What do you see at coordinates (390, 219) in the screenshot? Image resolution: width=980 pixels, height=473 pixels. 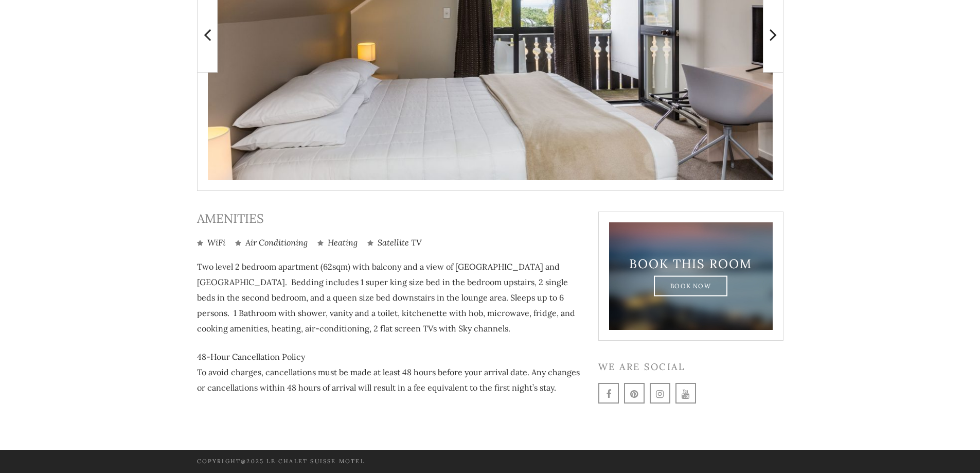 I see `h3: Amenities` at bounding box center [390, 219].